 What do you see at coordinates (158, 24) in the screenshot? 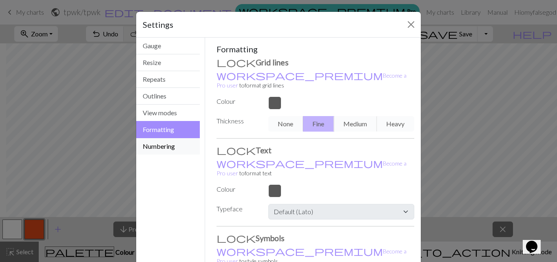
I see `h5: Settings` at bounding box center [158, 24].